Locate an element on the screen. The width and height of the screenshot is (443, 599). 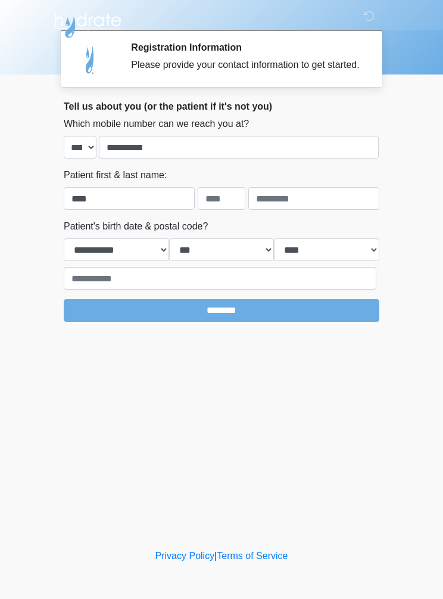
div: Please provide your contact information to get started. is located at coordinates (246, 65).